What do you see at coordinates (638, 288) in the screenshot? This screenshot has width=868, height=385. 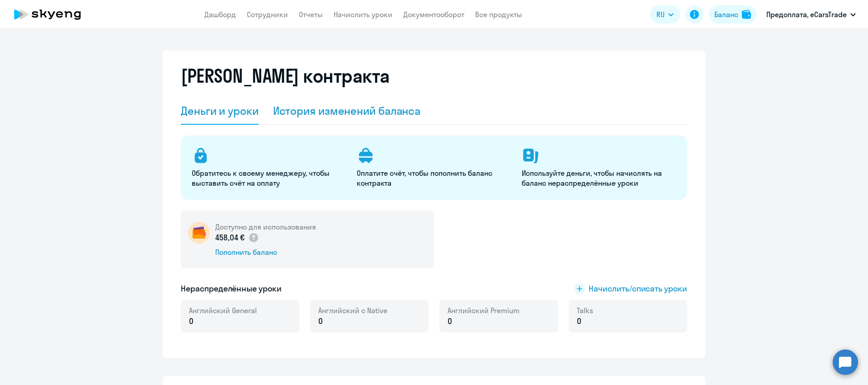 I see `span: Начислить/списать уроки` at bounding box center [638, 288].